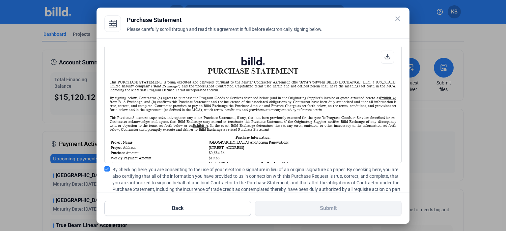 The image size is (506, 231). What do you see at coordinates (257, 183) in the screenshot?
I see `span: By checking here, you are consenting to the use of your electronic signature in lieu of an origin...` at bounding box center [257, 183].